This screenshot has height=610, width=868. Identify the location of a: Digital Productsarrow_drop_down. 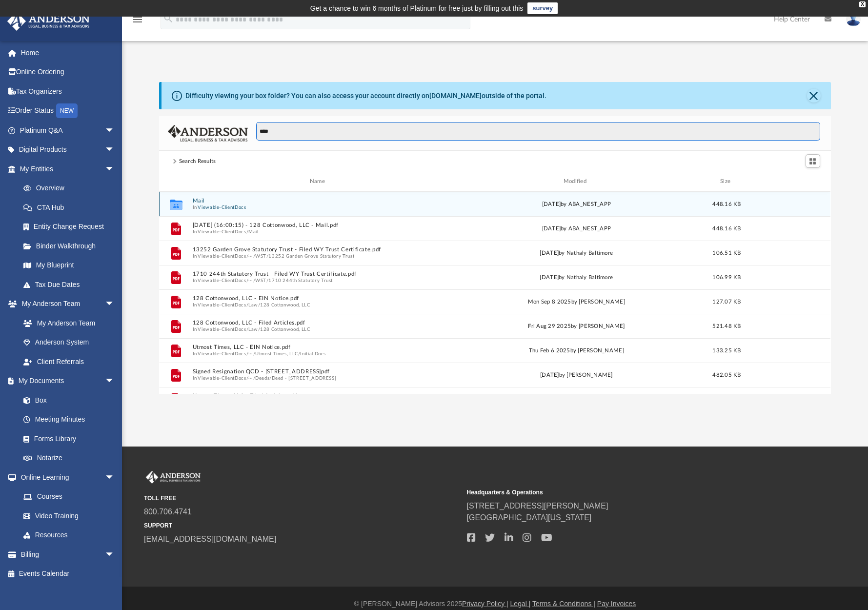
(68, 150).